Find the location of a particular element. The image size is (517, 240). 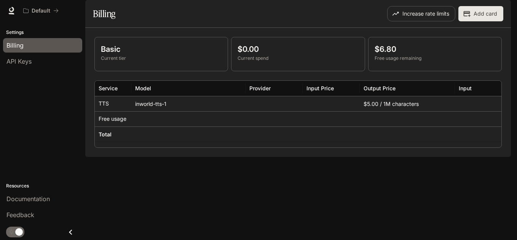

p: $0.00 is located at coordinates (298, 49).